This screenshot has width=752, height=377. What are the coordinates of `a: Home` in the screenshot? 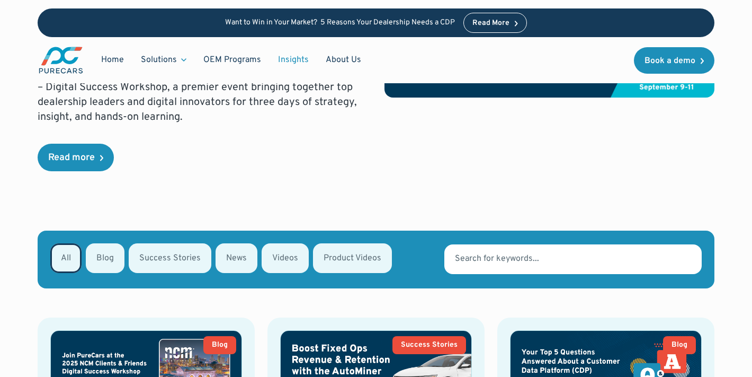 It's located at (112, 60).